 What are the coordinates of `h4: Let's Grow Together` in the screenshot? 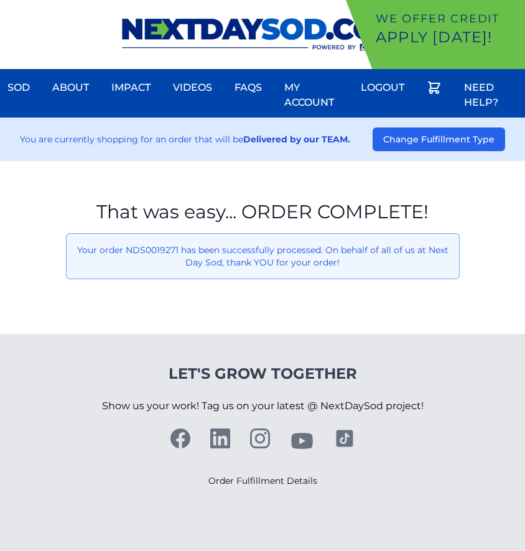 It's located at (262, 374).